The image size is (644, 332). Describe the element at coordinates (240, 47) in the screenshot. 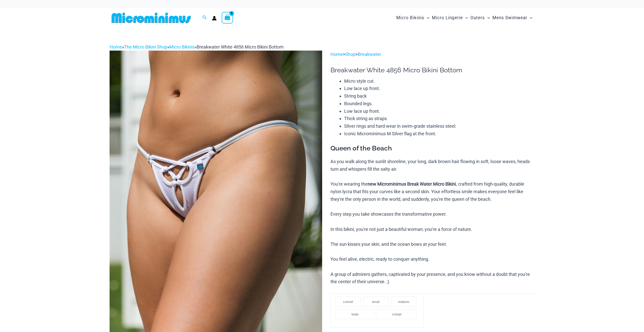

I see `span: Breakwater White 4856 Micro Bikini Bottom` at that location.